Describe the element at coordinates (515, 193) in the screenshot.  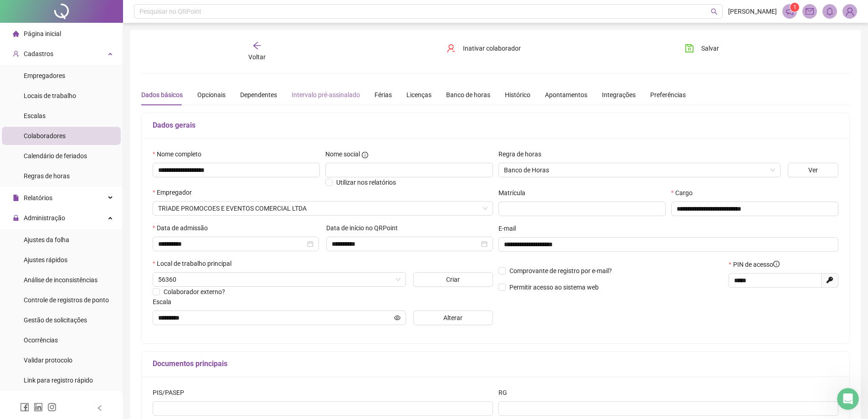
I see `label: Matrícula` at that location.